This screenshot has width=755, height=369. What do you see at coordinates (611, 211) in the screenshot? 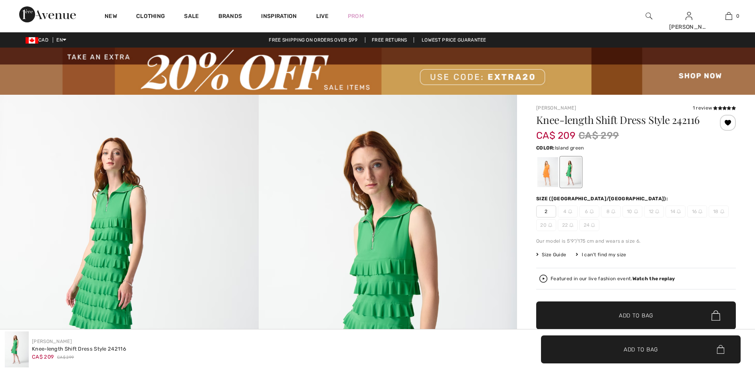
I see `span: 8` at bounding box center [611, 211].